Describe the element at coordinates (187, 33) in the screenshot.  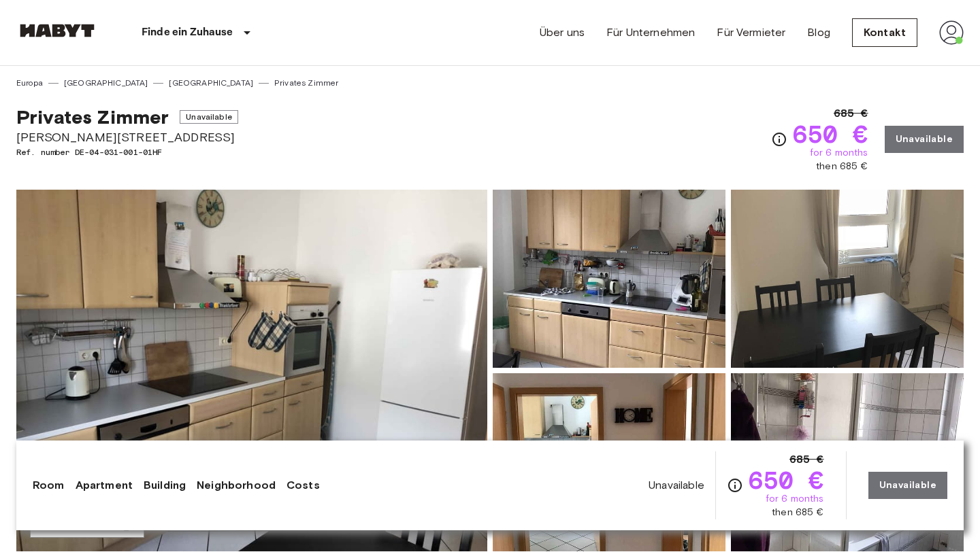
I see `p: Finde ein Zuhause` at that location.